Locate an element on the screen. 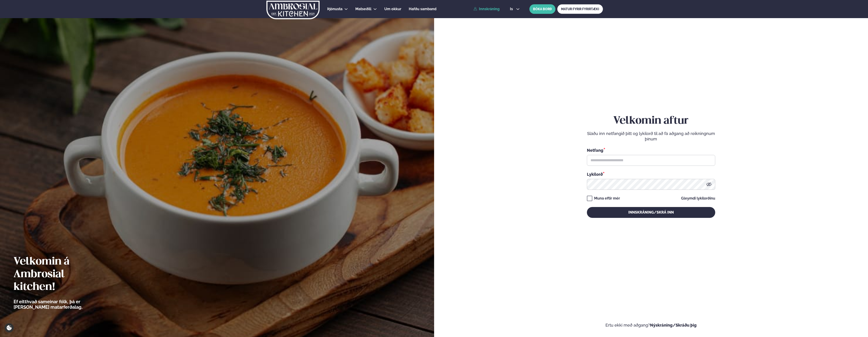  button: is is located at coordinates (515, 9).